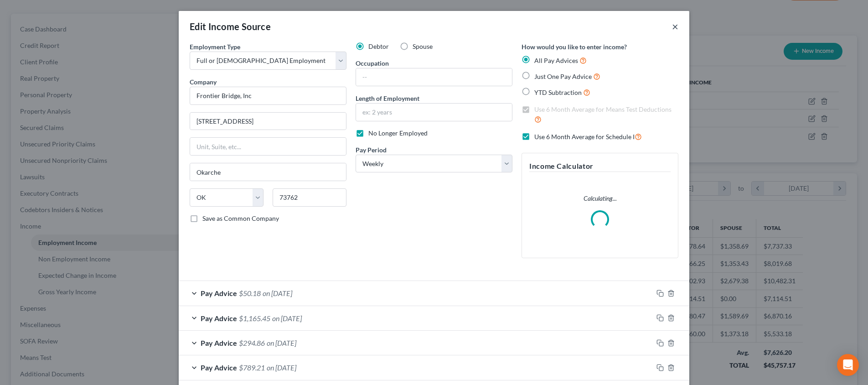 This screenshot has height=385, width=868. I want to click on input: Enter zip..., so click(310, 198).